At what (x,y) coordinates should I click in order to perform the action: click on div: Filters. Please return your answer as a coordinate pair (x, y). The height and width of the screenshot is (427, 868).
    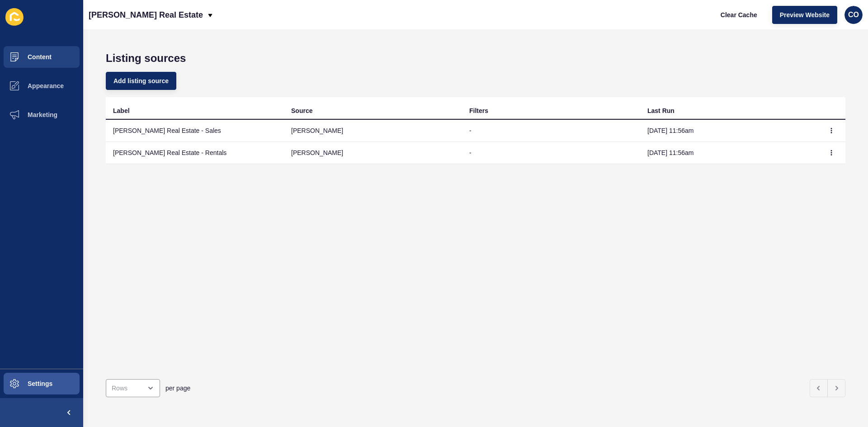
    Looking at the image, I should click on (479, 110).